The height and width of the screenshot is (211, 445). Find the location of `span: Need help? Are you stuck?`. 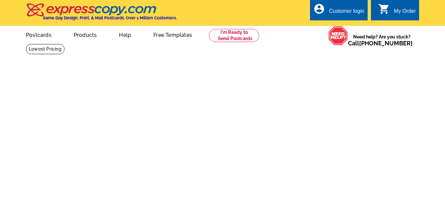

span: Need help? Are you stuck? is located at coordinates (382, 40).